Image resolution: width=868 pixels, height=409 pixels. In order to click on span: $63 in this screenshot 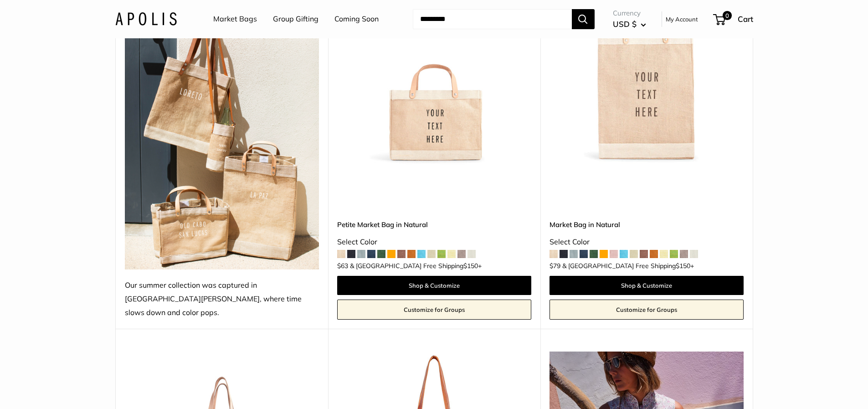, I will do `click(343, 265)`.